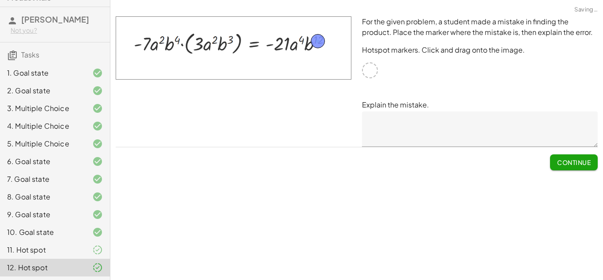 This screenshot has height=280, width=603. I want to click on p: For the given problem, a student made a mistake in finding the product. Place the marker where th..., so click(480, 27).